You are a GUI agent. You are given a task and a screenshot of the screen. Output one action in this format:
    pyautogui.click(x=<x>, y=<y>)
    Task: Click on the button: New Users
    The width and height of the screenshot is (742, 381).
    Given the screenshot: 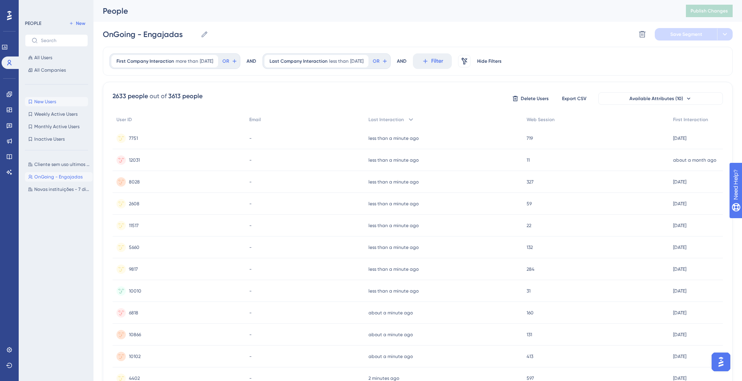 What is the action you would take?
    pyautogui.click(x=56, y=102)
    